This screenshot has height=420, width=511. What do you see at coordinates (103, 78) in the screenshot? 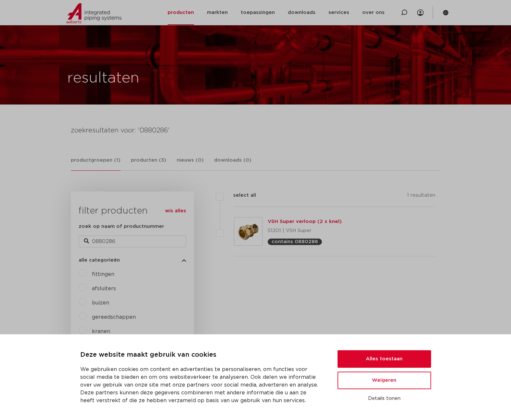
I see `h1: resultaten` at bounding box center [103, 78].